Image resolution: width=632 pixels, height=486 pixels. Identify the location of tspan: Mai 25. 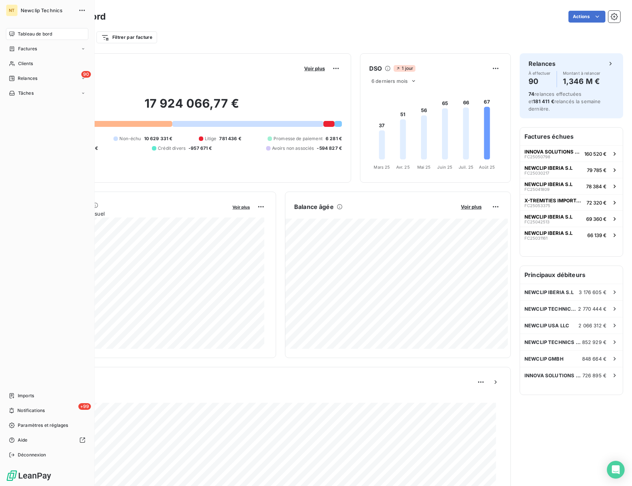
(424, 167).